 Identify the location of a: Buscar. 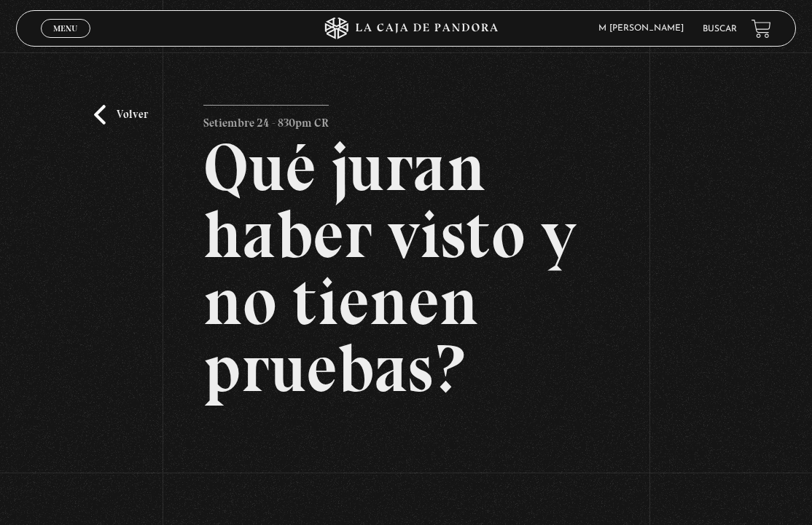
(719, 29).